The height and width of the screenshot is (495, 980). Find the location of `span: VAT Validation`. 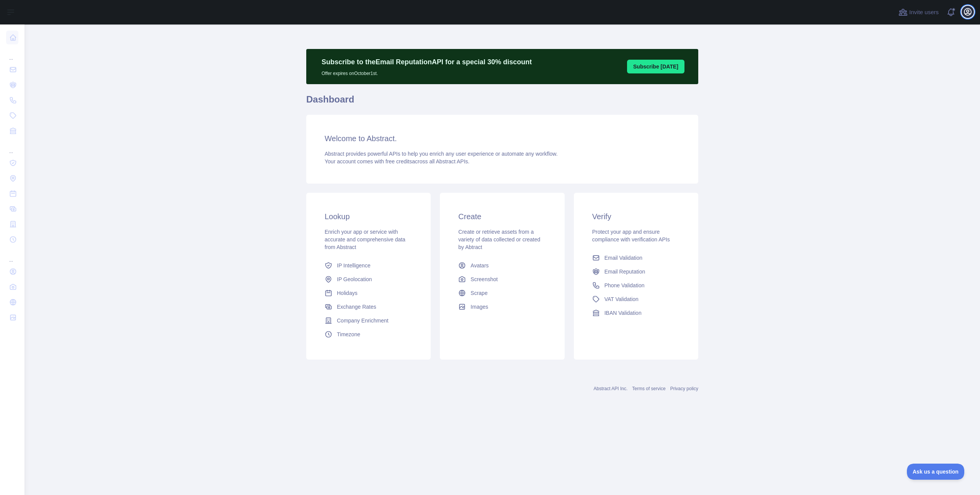

span: VAT Validation is located at coordinates (621, 299).